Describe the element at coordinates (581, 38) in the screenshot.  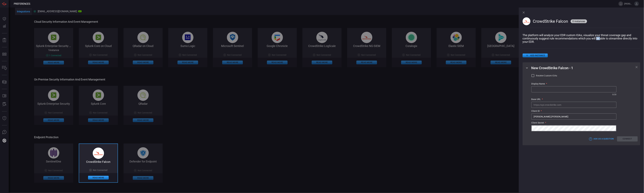
I see `p: The platform will analyze your EDR custom IOAs, visualize your threat coverage gap and continuous...` at that location.